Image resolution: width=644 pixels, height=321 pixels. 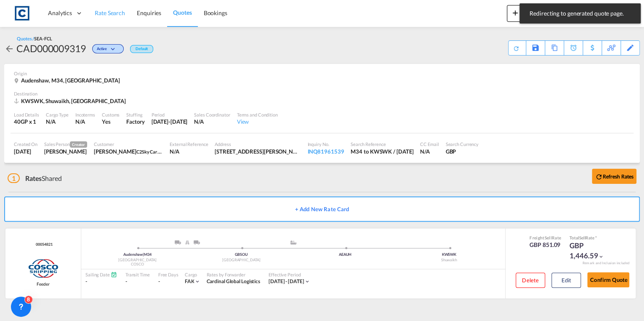 What do you see at coordinates (101, 274) in the screenshot?
I see `div: Sailing Date` at bounding box center [101, 274].